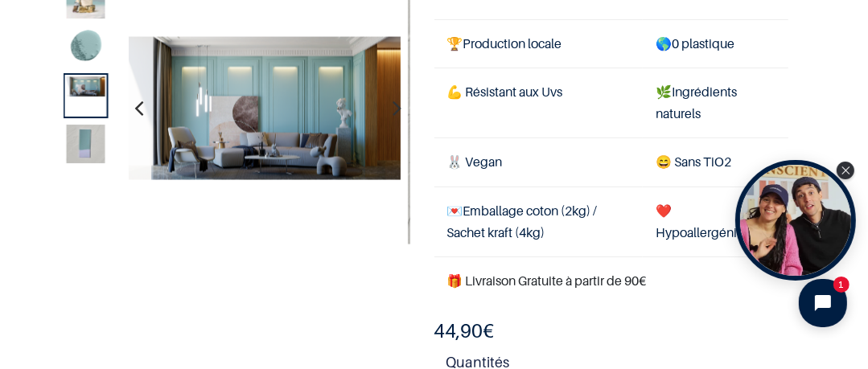 The height and width of the screenshot is (369, 868). Describe the element at coordinates (715, 44) in the screenshot. I see `td: 0 plastique` at that location.